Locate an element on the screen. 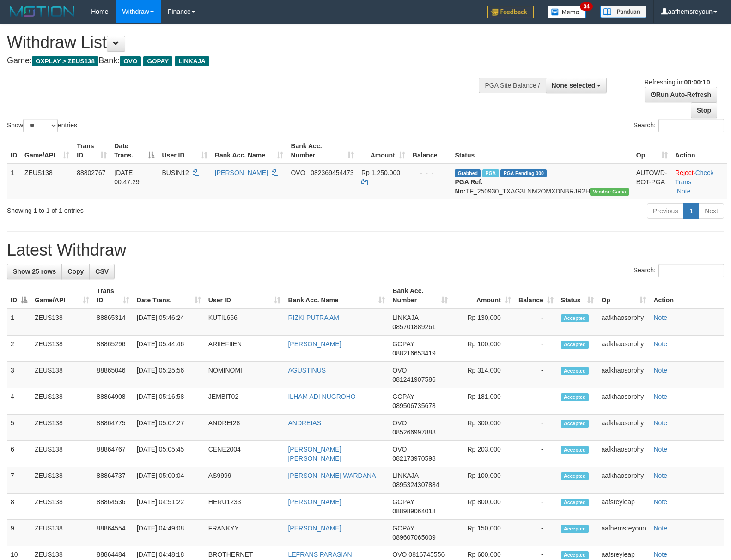 This screenshot has height=560, width=731. span: Copy 0816745556 to clipboard is located at coordinates (427, 555).